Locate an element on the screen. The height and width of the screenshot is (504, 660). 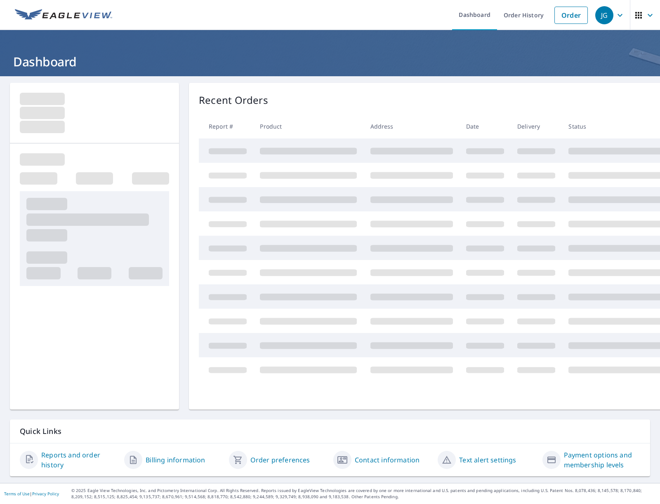
p: Quick Links is located at coordinates (330, 431).